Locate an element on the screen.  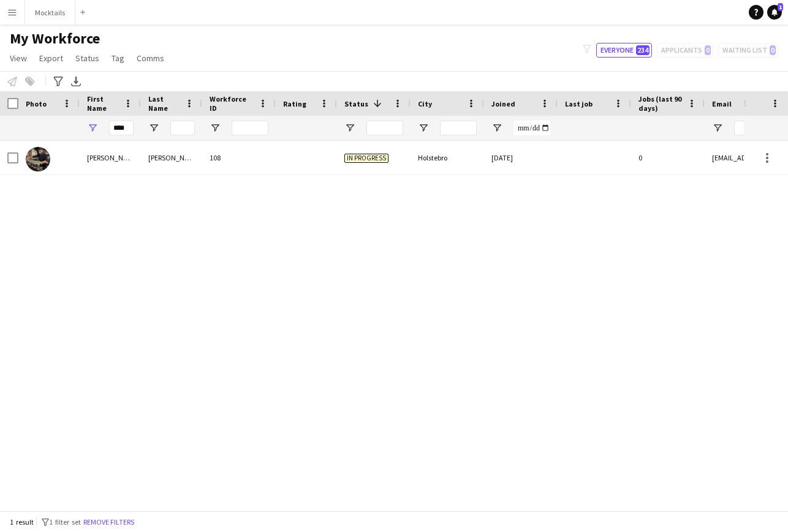
a: Export is located at coordinates (51, 58).